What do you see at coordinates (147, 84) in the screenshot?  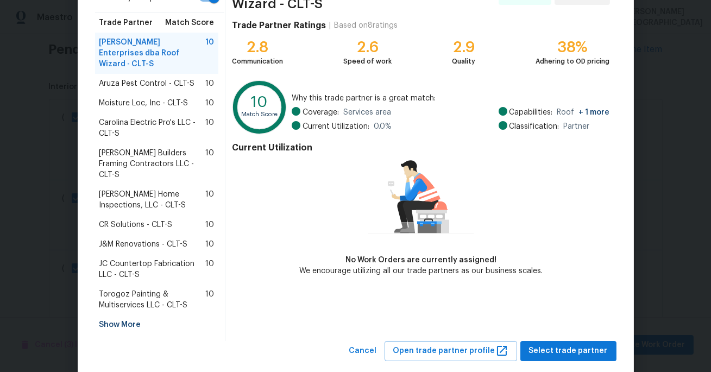 I see `span: Aruza Pest Control - CLT-S` at bounding box center [147, 84].